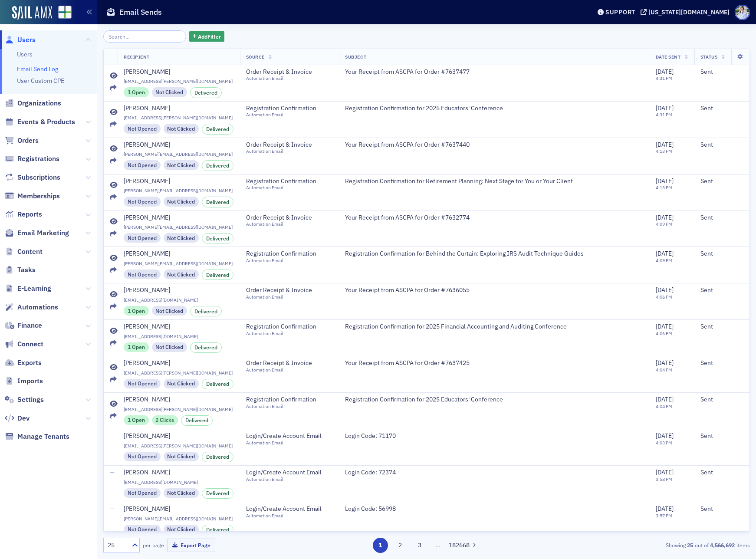  Describe the element at coordinates (380, 545) in the screenshot. I see `button: 1` at that location.